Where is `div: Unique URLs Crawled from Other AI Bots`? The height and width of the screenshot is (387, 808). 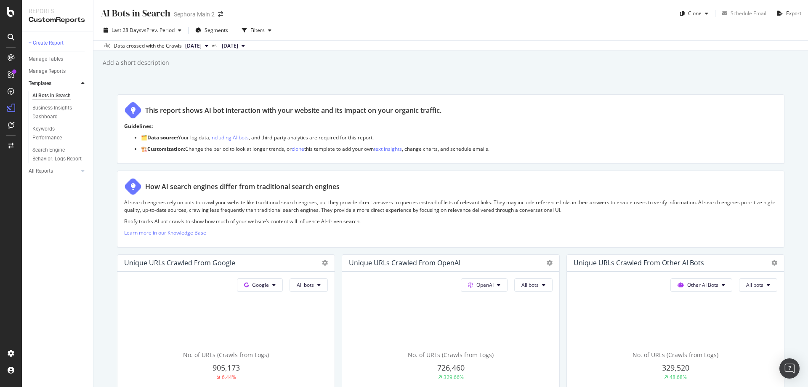 div: Unique URLs Crawled from Other AI Bots is located at coordinates (639, 263).